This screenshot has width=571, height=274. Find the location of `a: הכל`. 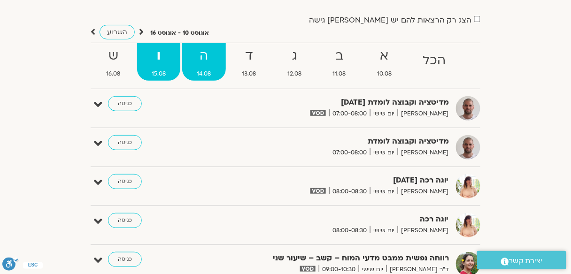

a: הכל is located at coordinates (435, 62).